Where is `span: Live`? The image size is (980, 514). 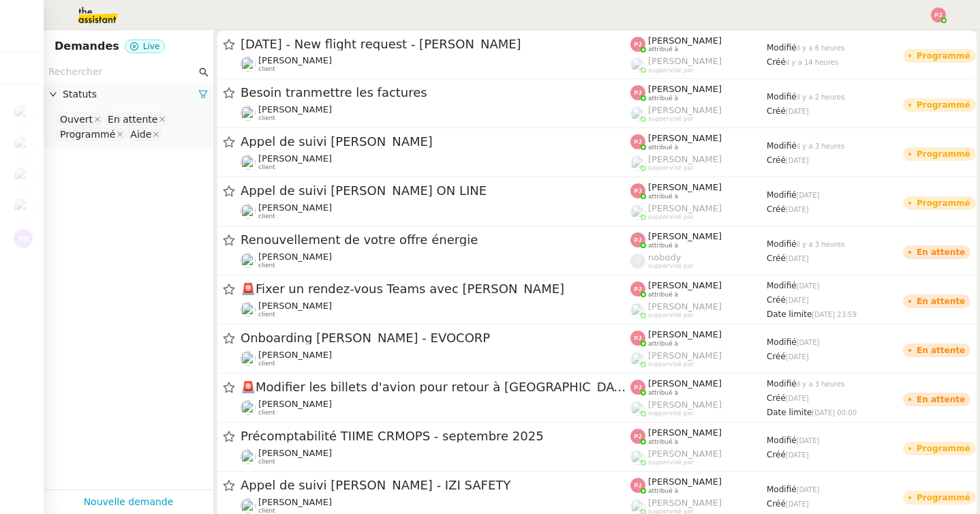 span: Live is located at coordinates (151, 47).